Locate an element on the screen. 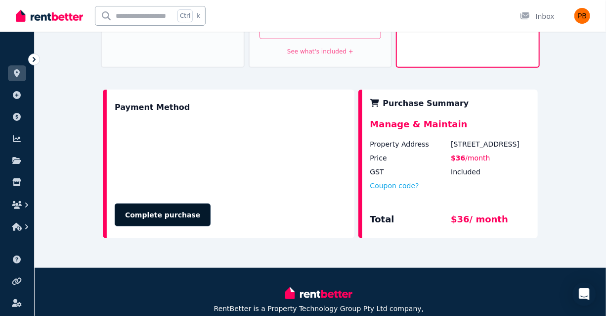 The image size is (606, 316). div: Purchase Summary is located at coordinates (450, 103).